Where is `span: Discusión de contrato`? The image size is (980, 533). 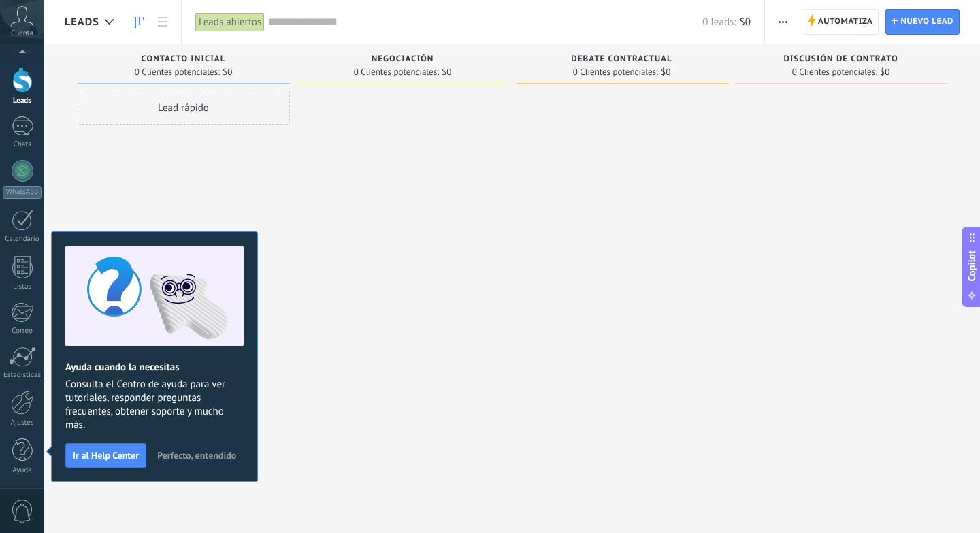
span: Discusión de contrato is located at coordinates (841, 60).